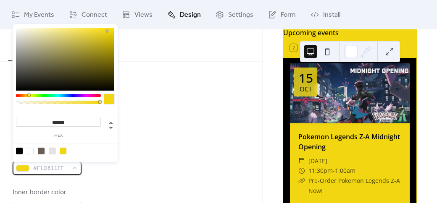  Describe the element at coordinates (52, 151) in the screenshot. I see `div: rgb(230, 228, 226)` at that location.